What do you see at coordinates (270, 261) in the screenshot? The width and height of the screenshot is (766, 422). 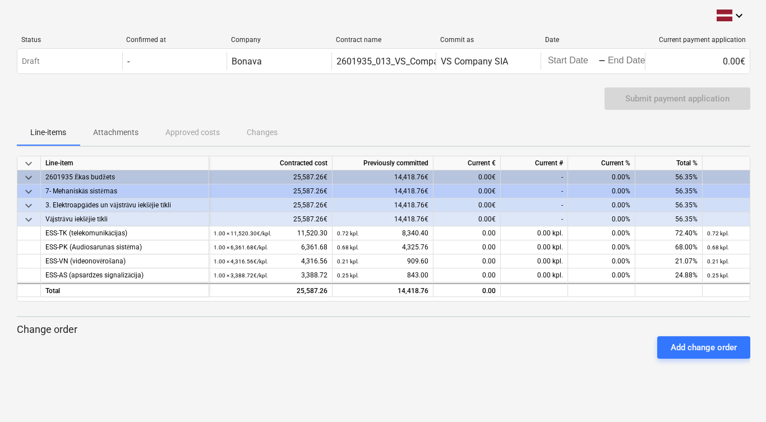 I see `div: 4,316.56` at bounding box center [270, 261].